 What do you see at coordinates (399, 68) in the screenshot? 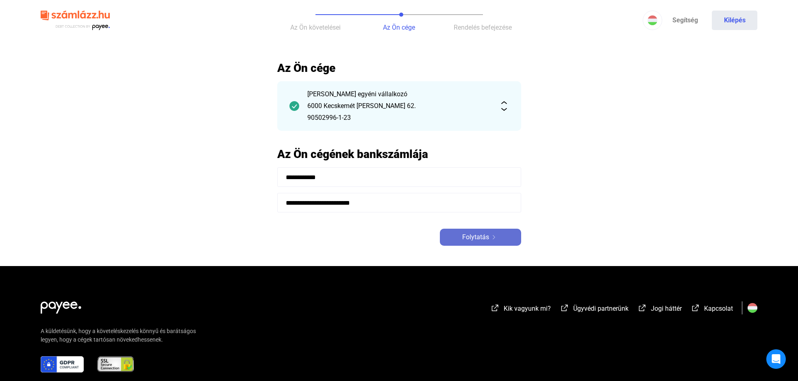
I see `h2: Az Ön cége` at bounding box center [399, 68].